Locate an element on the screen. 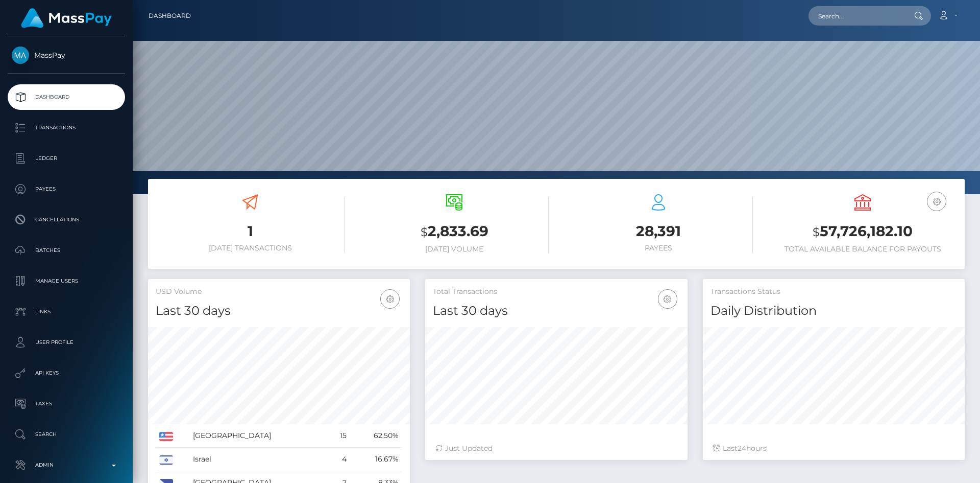  a: Taxes is located at coordinates (66, 403).